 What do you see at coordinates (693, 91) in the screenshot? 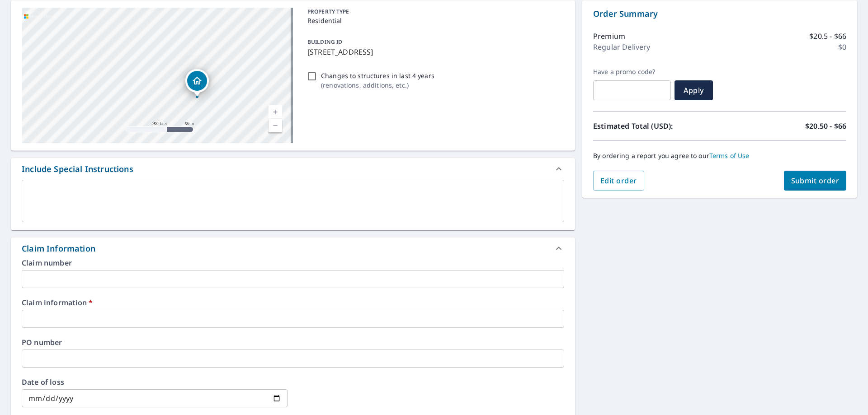
I see `button: Apply` at bounding box center [693, 91].